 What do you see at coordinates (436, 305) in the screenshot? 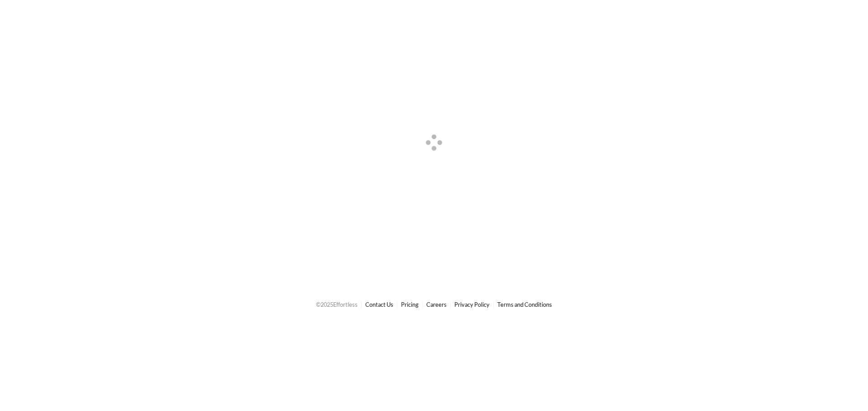
I see `a: Careers` at bounding box center [436, 305].